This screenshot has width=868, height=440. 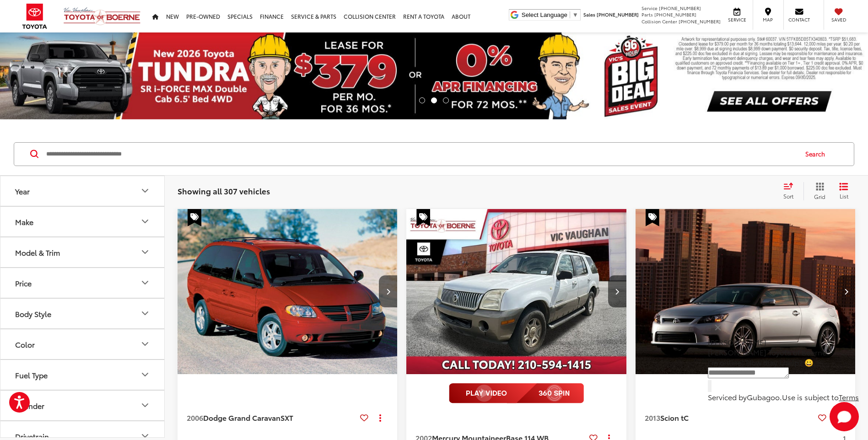 I want to click on form: Search by Make, Model, or Keyword, so click(x=421, y=154).